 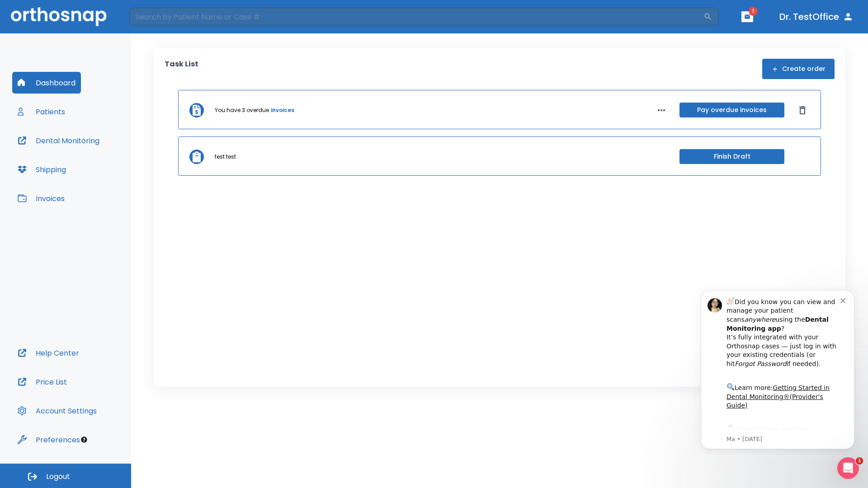 I want to click on button: Dental Monitoring, so click(x=58, y=141).